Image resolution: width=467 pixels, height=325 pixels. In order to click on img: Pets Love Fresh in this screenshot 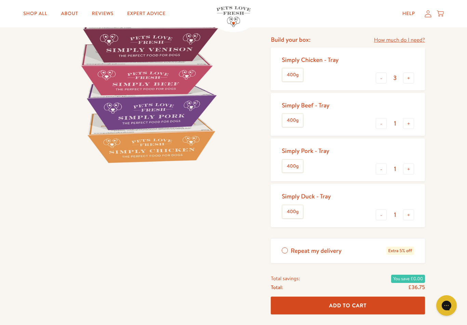, I will do `click(233, 16)`.